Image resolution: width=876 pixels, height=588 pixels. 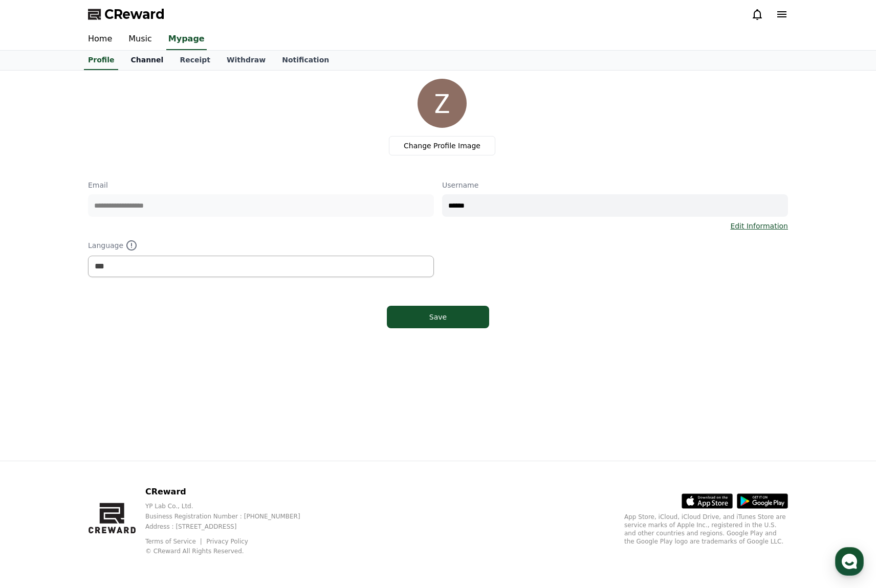 What do you see at coordinates (438, 317) in the screenshot?
I see `div: Save` at bounding box center [438, 317].